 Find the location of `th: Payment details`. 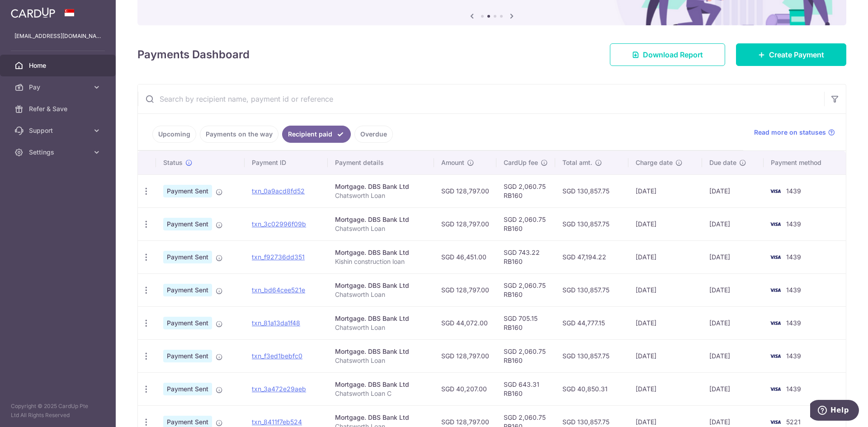

th: Payment details is located at coordinates (381, 163).